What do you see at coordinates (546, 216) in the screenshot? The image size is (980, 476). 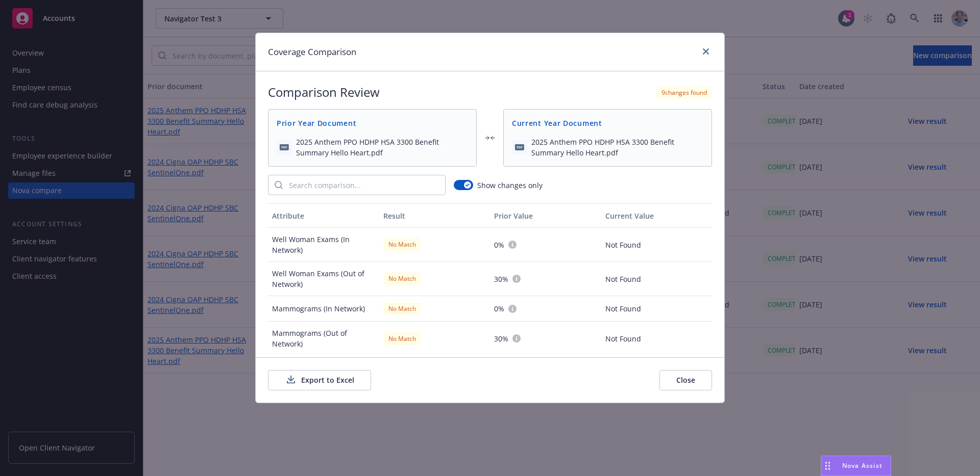 I see `button: Prior Value` at bounding box center [546, 216].